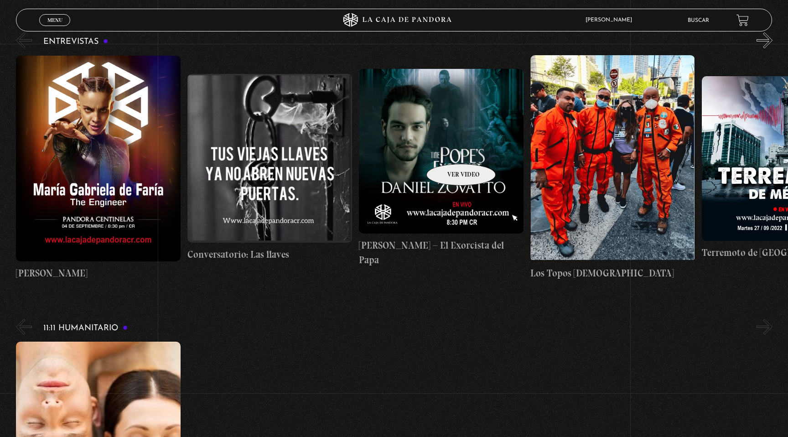 This screenshot has height=437, width=788. I want to click on span: Cerrar, so click(55, 28).